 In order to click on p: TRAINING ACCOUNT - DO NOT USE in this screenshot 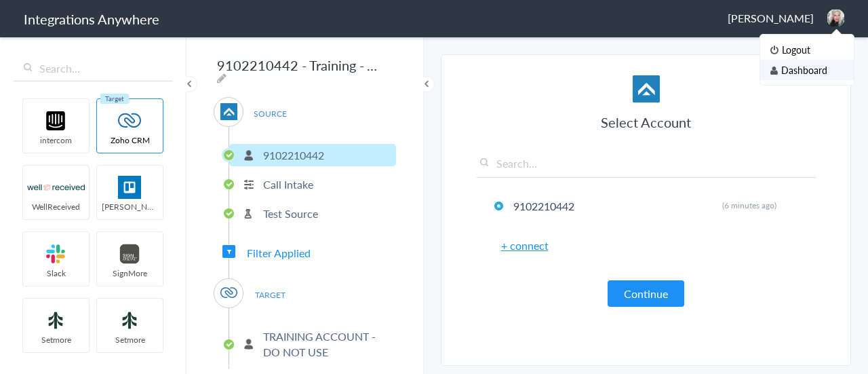, I will do `click(327, 344)`.